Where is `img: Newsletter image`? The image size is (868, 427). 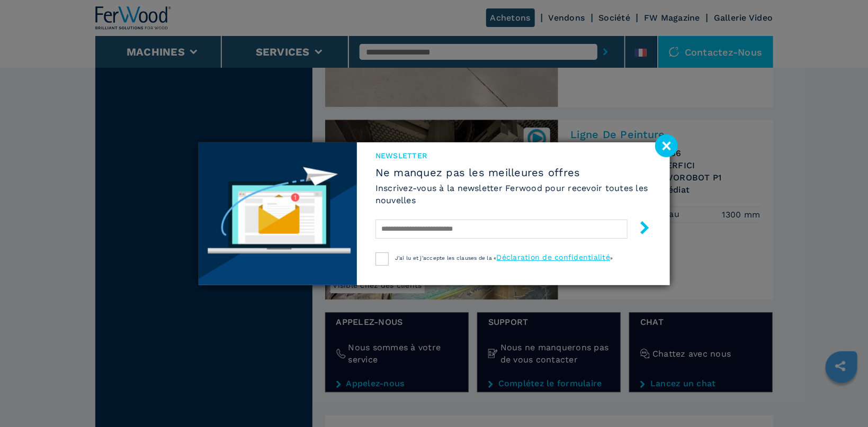 img: Newsletter image is located at coordinates (278, 214).